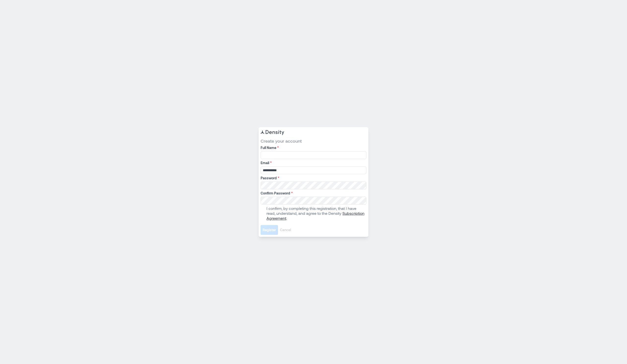 The height and width of the screenshot is (364, 627). Describe the element at coordinates (316, 214) in the screenshot. I see `p: I confirm, by completing this registration, that I have read, understand, and agree to the Density .` at that location.